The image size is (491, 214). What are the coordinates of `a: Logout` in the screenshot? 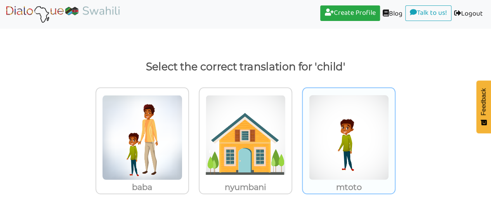 It's located at (468, 14).